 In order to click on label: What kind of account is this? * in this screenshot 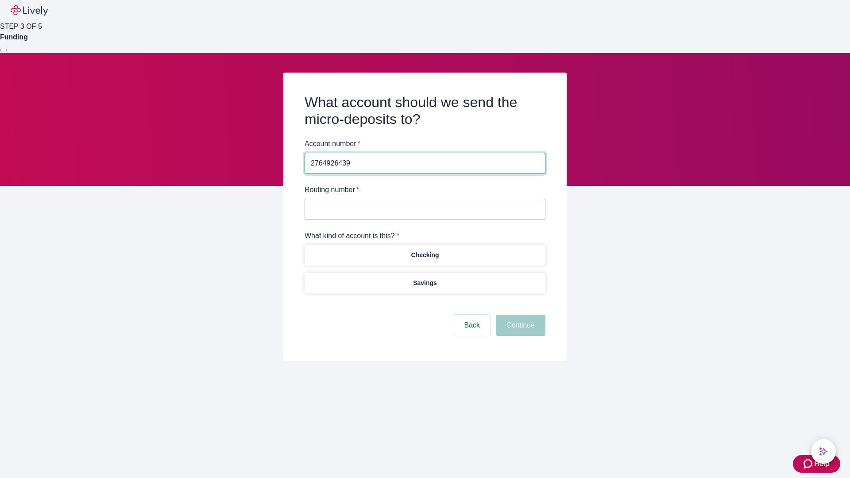, I will do `click(352, 236)`.